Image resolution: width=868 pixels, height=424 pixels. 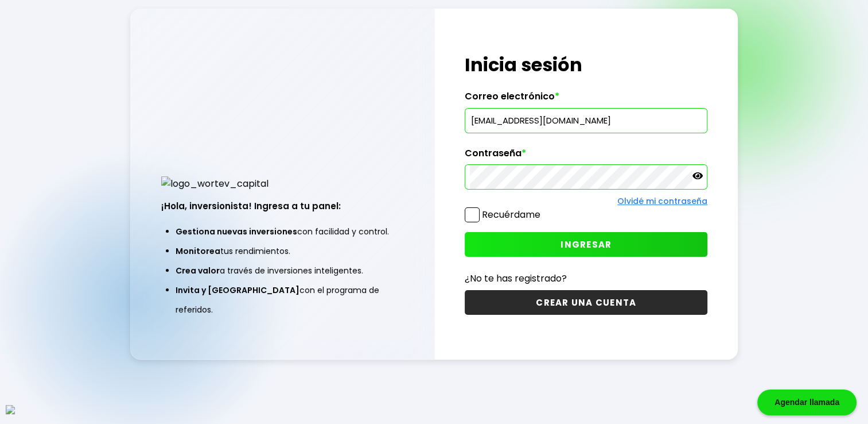 I want to click on input: hola@wortev.capital, so click(x=586, y=120).